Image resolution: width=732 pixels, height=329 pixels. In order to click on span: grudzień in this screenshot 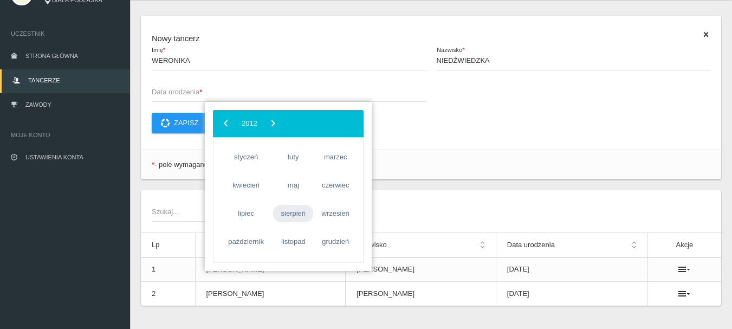, I will do `click(336, 242)`.